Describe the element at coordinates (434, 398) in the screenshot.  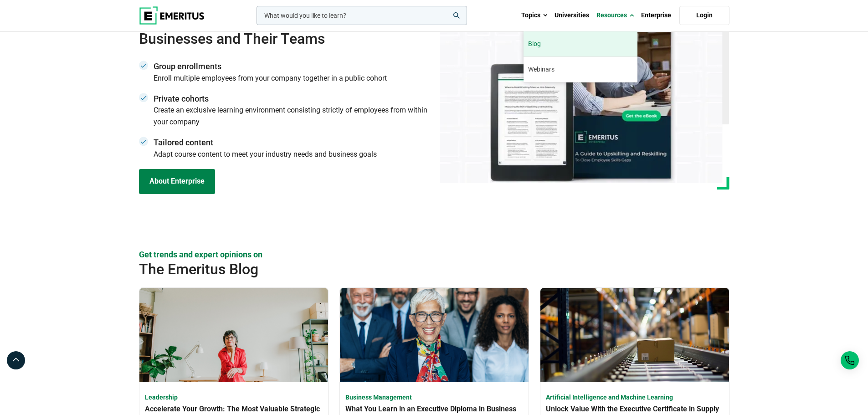
I see `h4: Business Management` at that location.